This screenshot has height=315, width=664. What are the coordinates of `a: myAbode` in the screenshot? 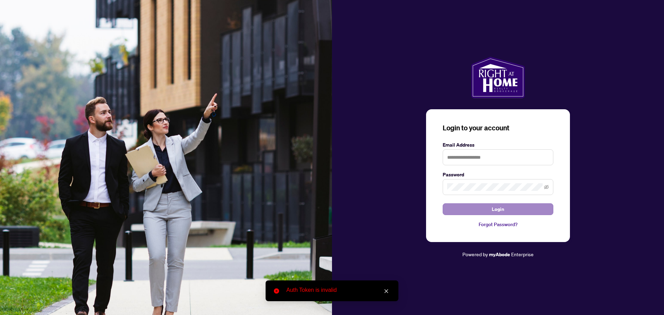 It's located at (499, 255).